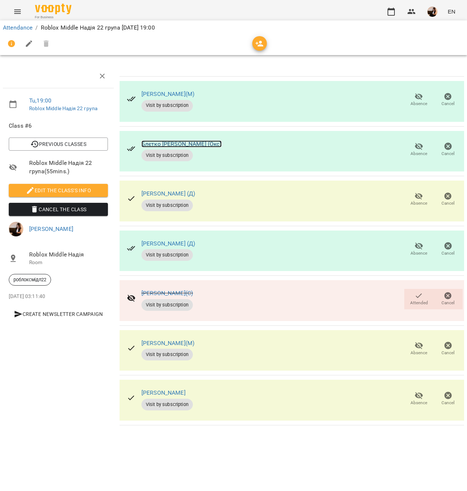 This screenshot has width=467, height=491. Describe the element at coordinates (18, 27) in the screenshot. I see `a: Attendance` at that location.